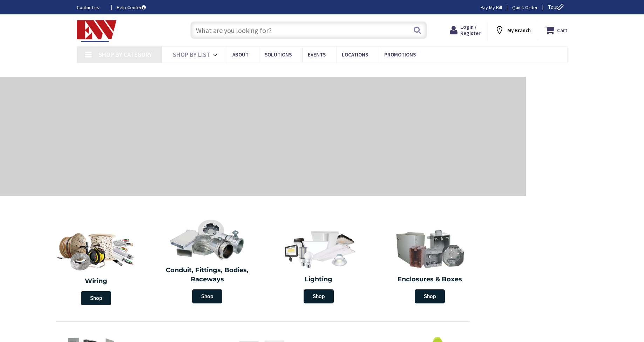  What do you see at coordinates (524, 7) in the screenshot?
I see `a: Quick Order` at bounding box center [524, 7].